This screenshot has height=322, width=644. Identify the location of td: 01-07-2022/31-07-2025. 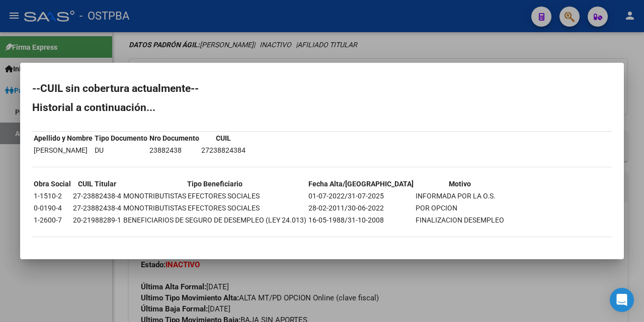
(361, 196).